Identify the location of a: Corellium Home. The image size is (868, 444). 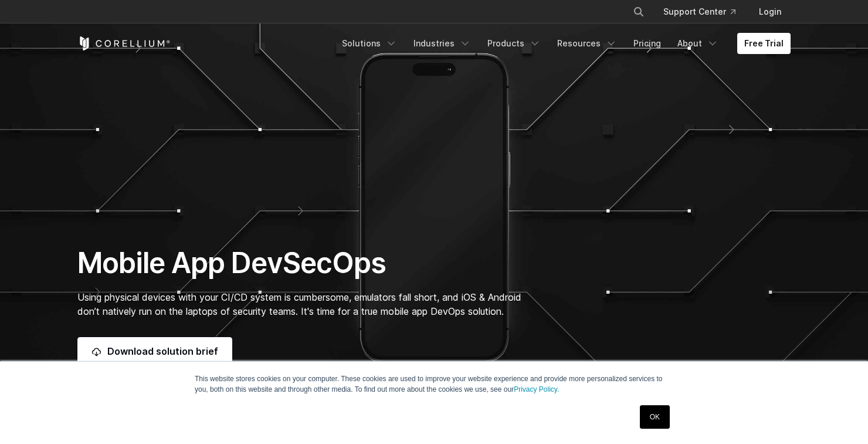
(124, 44).